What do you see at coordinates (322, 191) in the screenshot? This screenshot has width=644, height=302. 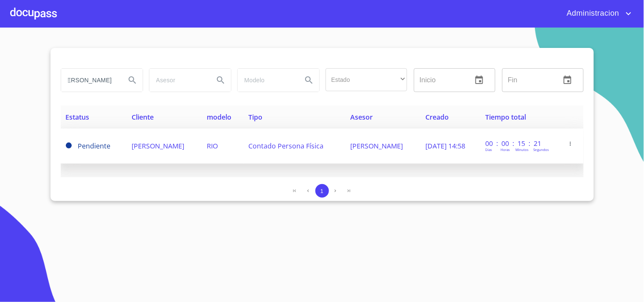 I see `button: 1` at bounding box center [322, 191].